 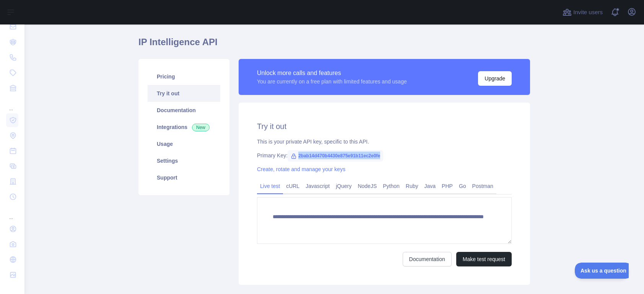 I want to click on a: Pricing, so click(x=184, y=76).